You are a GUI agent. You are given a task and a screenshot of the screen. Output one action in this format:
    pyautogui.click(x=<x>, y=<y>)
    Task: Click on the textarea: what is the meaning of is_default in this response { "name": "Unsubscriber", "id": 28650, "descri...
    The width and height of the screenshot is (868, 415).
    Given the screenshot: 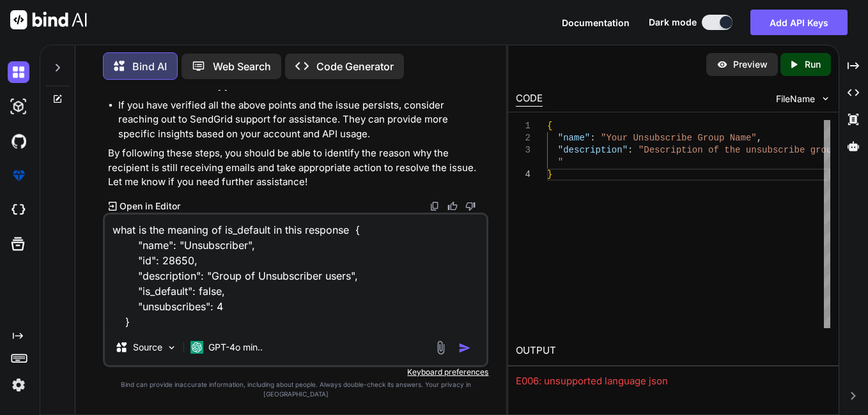 What is the action you would take?
    pyautogui.click(x=295, y=272)
    